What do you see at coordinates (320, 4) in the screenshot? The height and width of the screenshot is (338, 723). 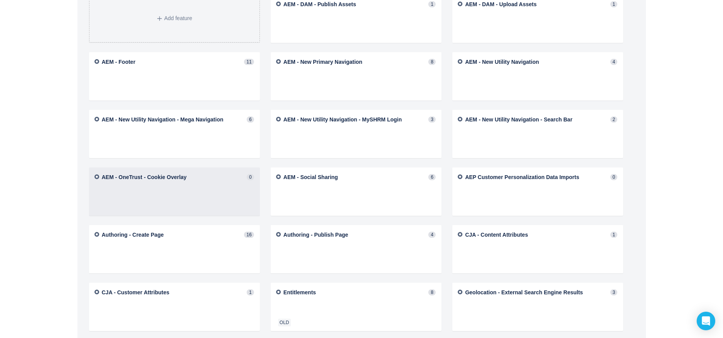 I see `a: AEM - DAM - Publish Assets` at bounding box center [320, 4].